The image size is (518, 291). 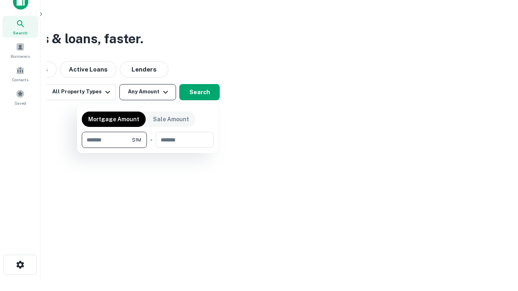 I want to click on p: Mortgage Amount, so click(x=114, y=119).